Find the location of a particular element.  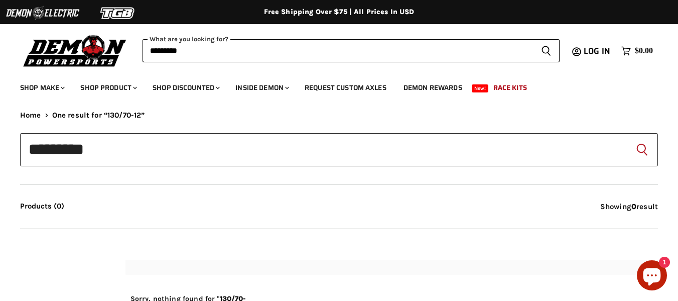

button: Products (0) is located at coordinates (42, 206).